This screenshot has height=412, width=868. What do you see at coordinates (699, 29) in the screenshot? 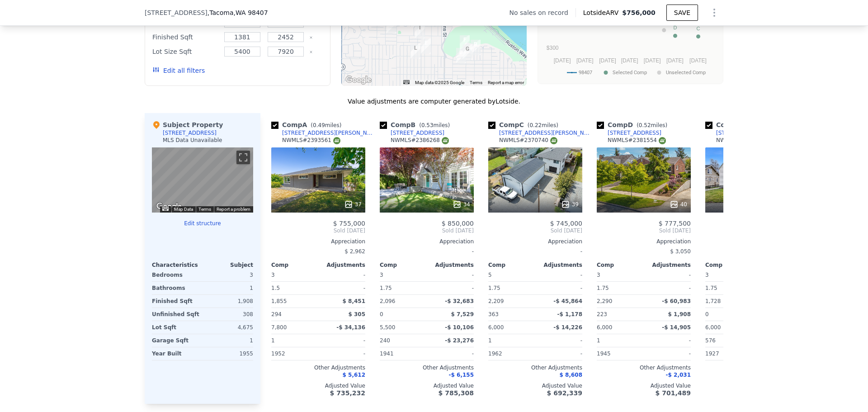
I see `text: C` at bounding box center [699, 29].